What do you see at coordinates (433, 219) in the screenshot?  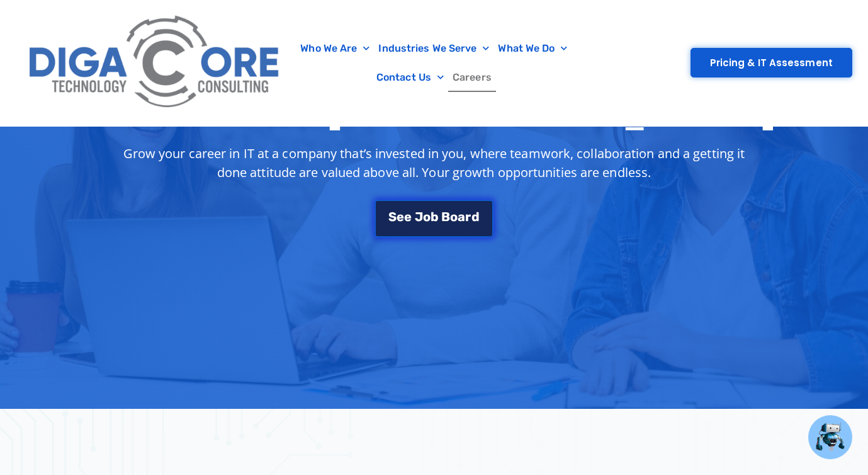 I see `a: See Job Board` at bounding box center [433, 219].